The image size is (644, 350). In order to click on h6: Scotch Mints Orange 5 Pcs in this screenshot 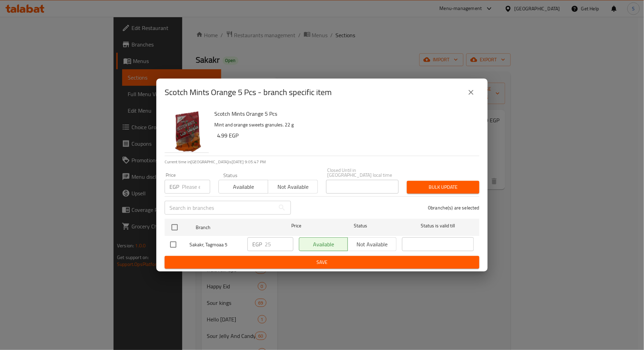, I will do `click(344, 114)`.